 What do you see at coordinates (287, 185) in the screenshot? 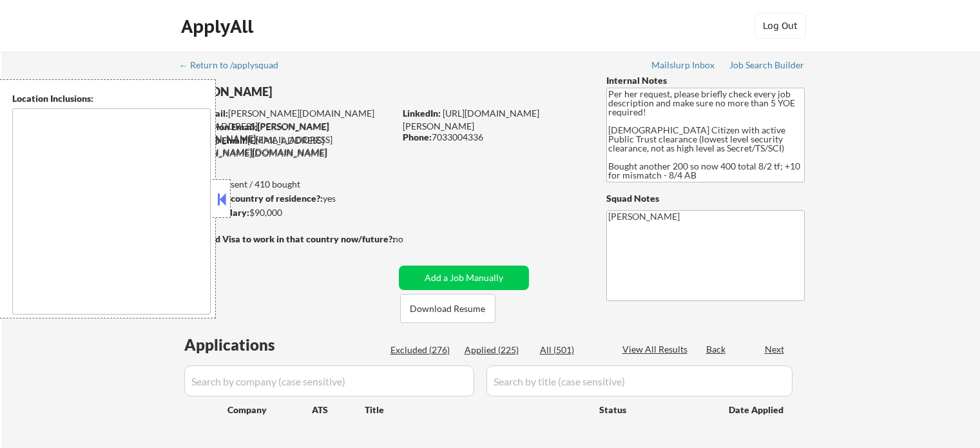
I see `div: 225 sent / 410 bought` at bounding box center [287, 185].